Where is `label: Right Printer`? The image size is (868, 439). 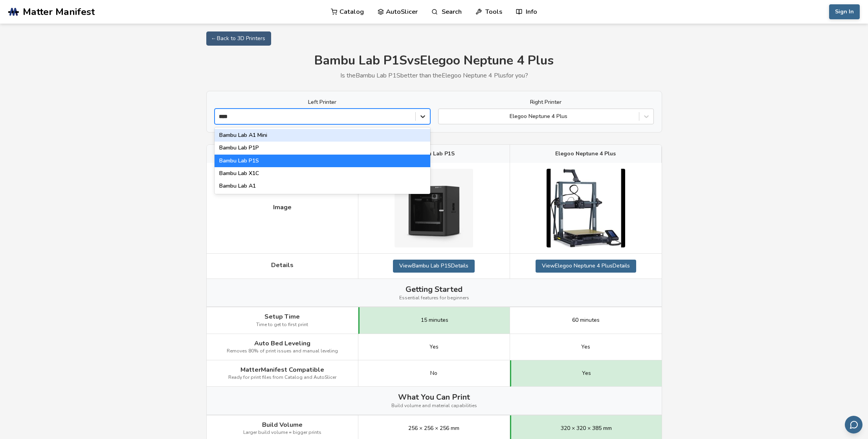 label: Right Printer is located at coordinates (545, 102).